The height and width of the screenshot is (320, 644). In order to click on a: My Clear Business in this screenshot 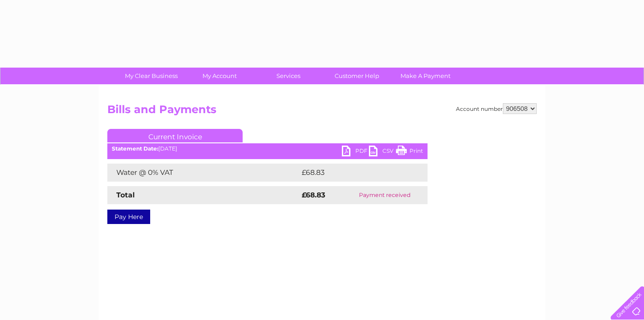, I will do `click(151, 76)`.